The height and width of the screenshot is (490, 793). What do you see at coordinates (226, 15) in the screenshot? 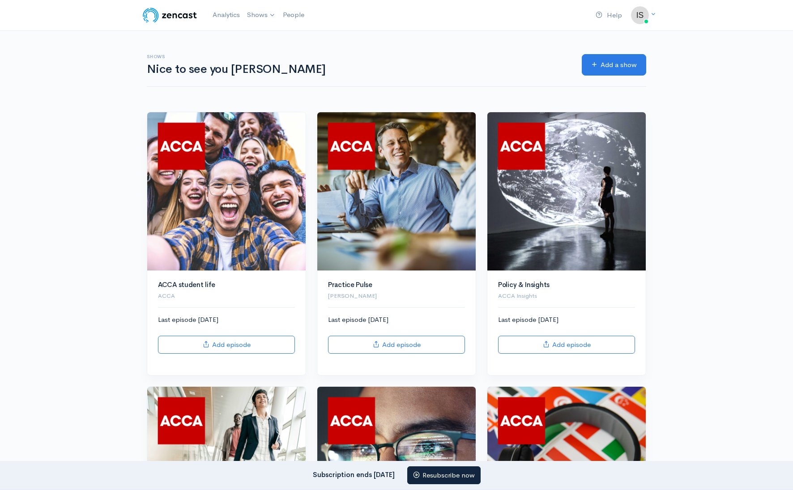
I see `a: Analytics` at bounding box center [226, 15].